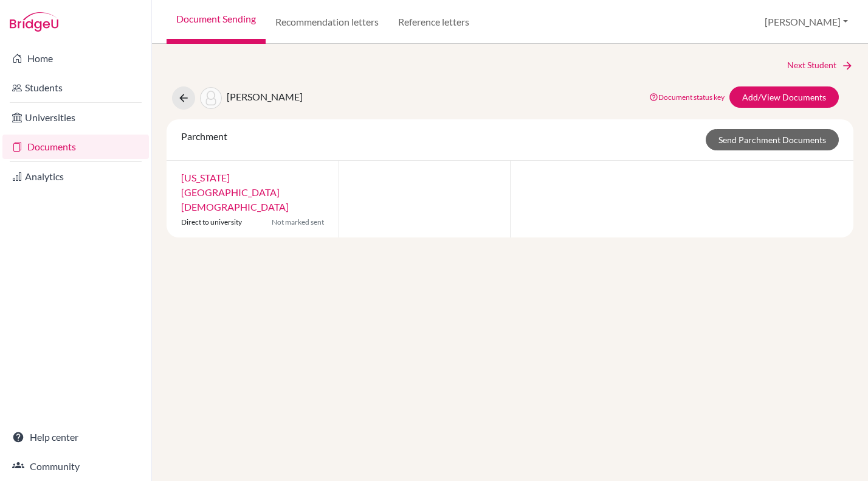 The image size is (868, 481). What do you see at coordinates (75, 58) in the screenshot?
I see `a: Home` at bounding box center [75, 58].